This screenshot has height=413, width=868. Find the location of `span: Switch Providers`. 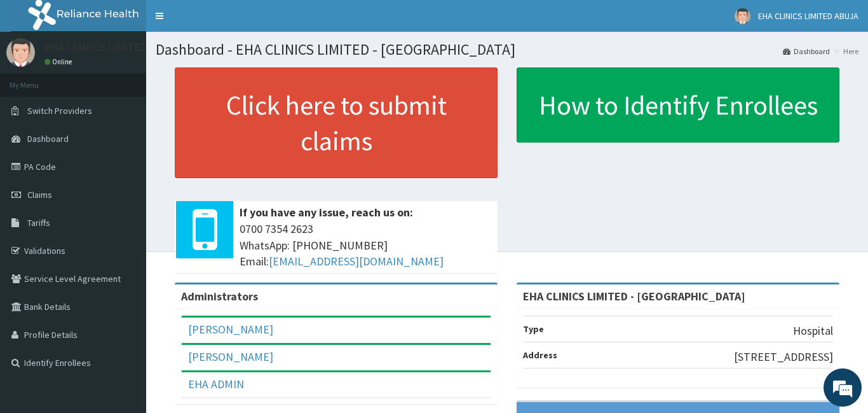

span: Switch Providers is located at coordinates (60, 111).